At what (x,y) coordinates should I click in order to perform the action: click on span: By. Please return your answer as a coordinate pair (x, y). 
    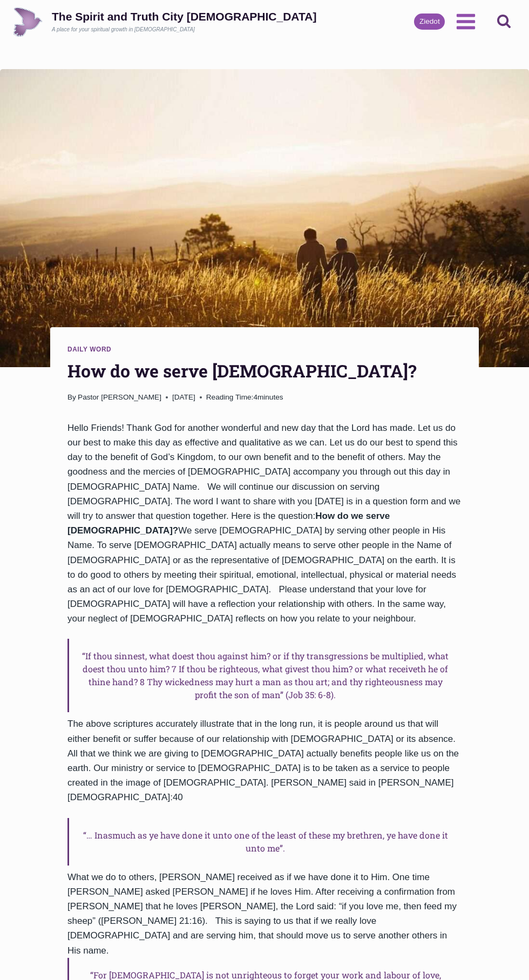
    Looking at the image, I should click on (72, 397).